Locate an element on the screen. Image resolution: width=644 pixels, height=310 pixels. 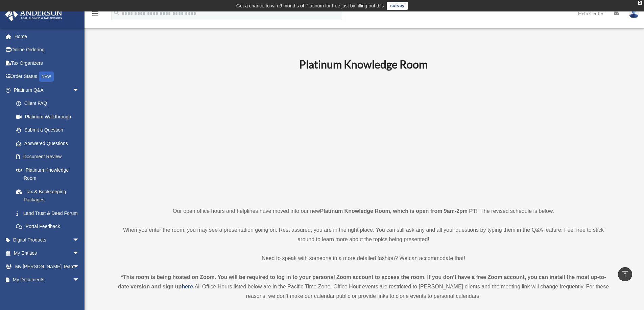
div: All Office Hours listed below are in the Pacific Time Zone. Office Hour events are restricted to ... is located at coordinates (363, 287).